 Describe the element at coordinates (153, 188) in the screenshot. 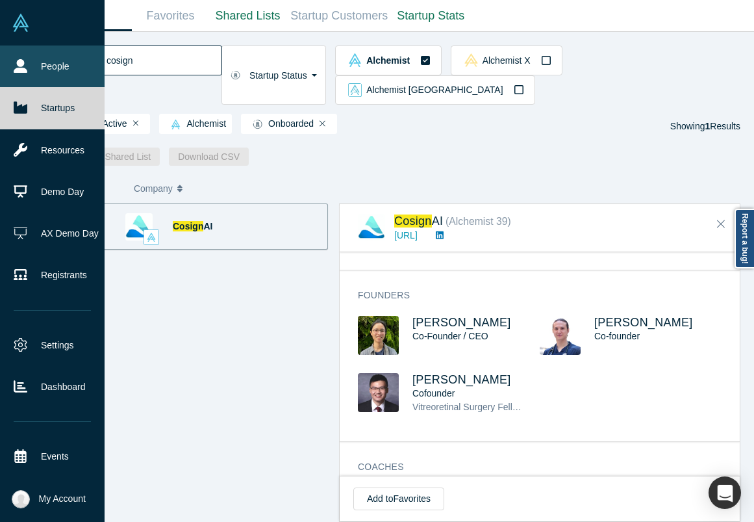

I see `span: Company` at that location.